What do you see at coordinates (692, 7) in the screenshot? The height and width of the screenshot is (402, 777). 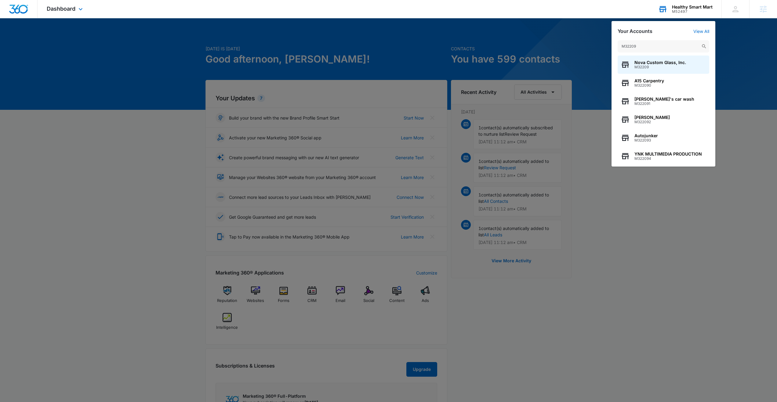 I see `div: account name` at bounding box center [692, 7].